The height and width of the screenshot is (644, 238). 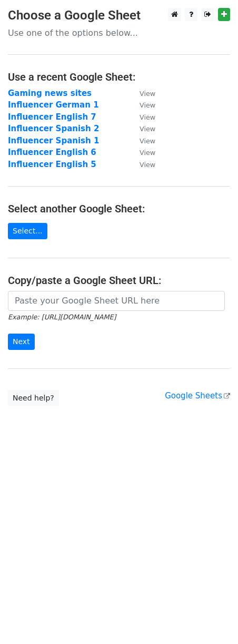 I want to click on h4: Use a recent Google Sheet:, so click(x=119, y=77).